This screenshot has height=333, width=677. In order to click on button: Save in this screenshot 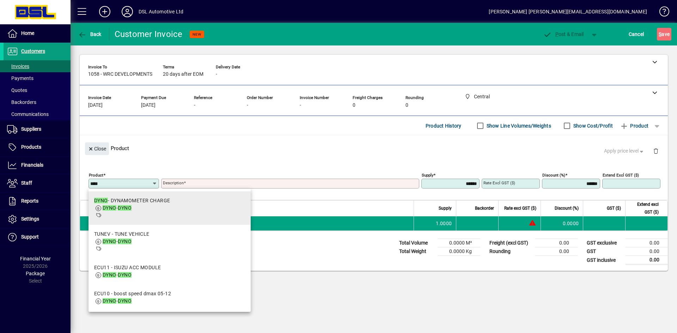, I will do `click(664, 34)`.